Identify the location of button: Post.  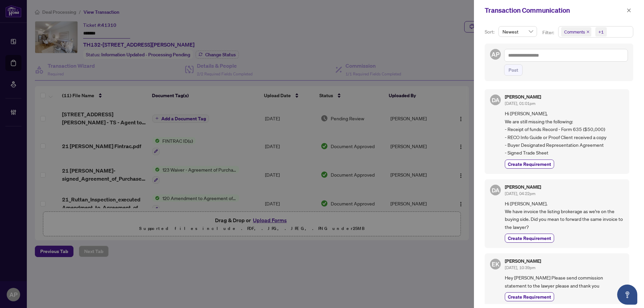
(513, 70).